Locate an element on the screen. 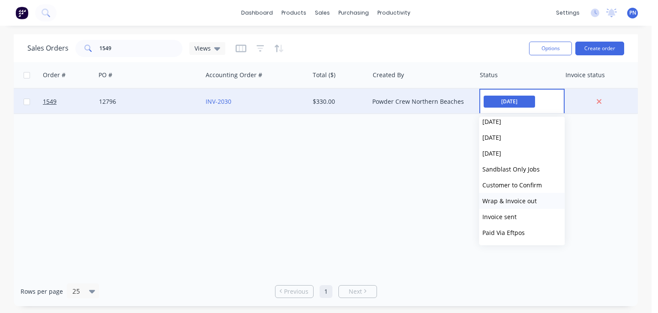 This screenshot has width=658, height=313. button: Sandblast Only Jobs is located at coordinates (522, 169).